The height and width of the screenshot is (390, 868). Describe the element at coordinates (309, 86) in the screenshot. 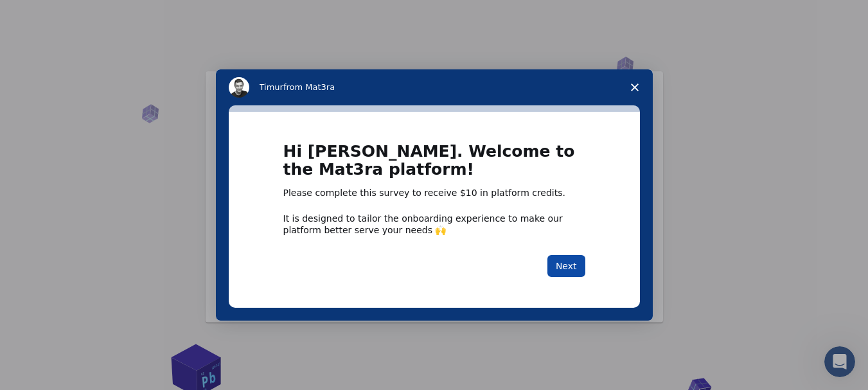

I see `span: from Mat3ra` at that location.